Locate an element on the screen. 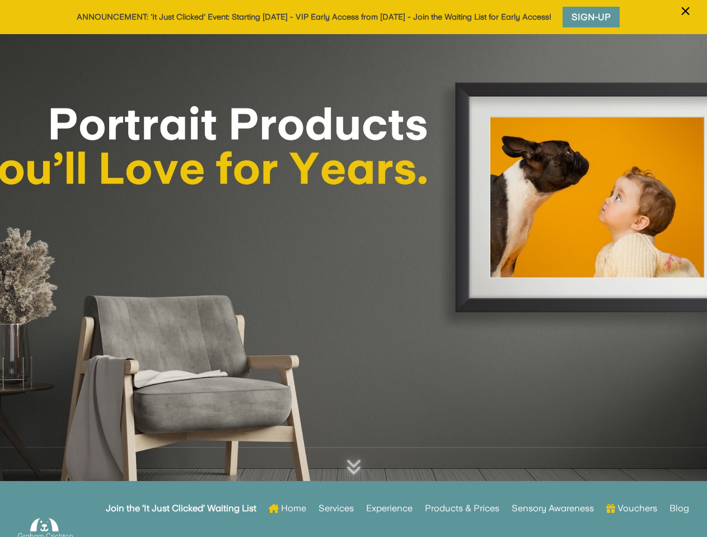  a: Vouchers is located at coordinates (631, 509).